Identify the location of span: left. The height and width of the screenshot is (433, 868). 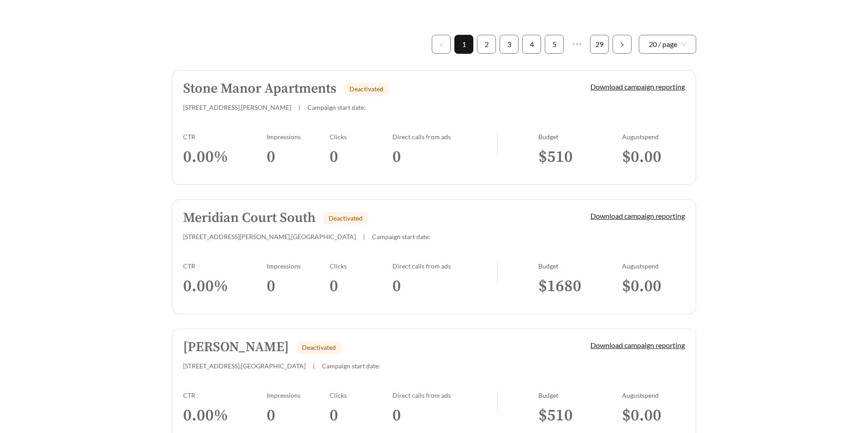
(441, 45).